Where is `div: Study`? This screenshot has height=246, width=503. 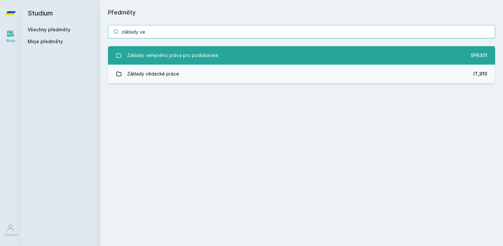
div: Study is located at coordinates (11, 41).